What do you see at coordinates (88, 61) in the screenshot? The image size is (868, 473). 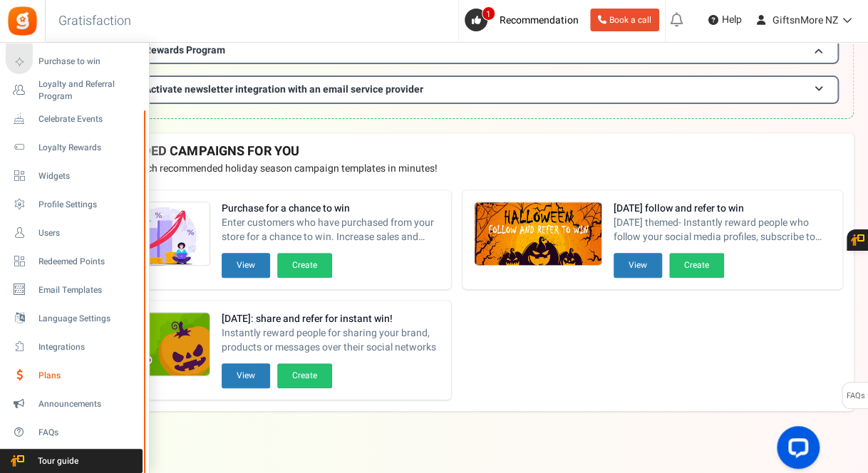 I see `span: Purchase to win` at bounding box center [88, 61].